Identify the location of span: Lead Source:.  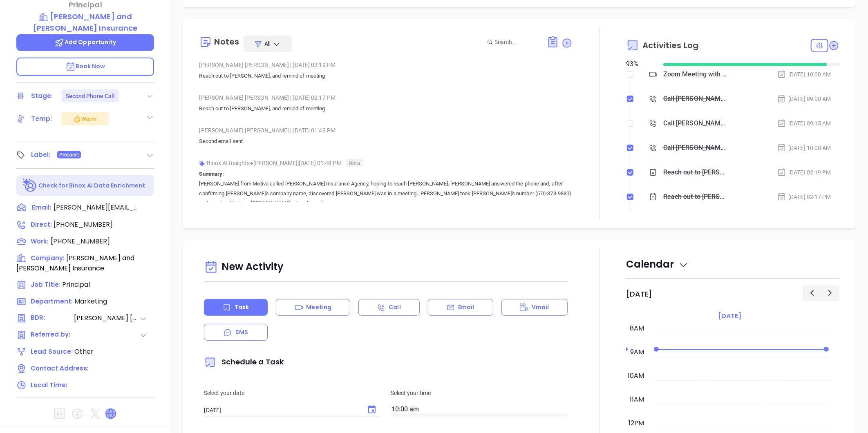
(52, 352).